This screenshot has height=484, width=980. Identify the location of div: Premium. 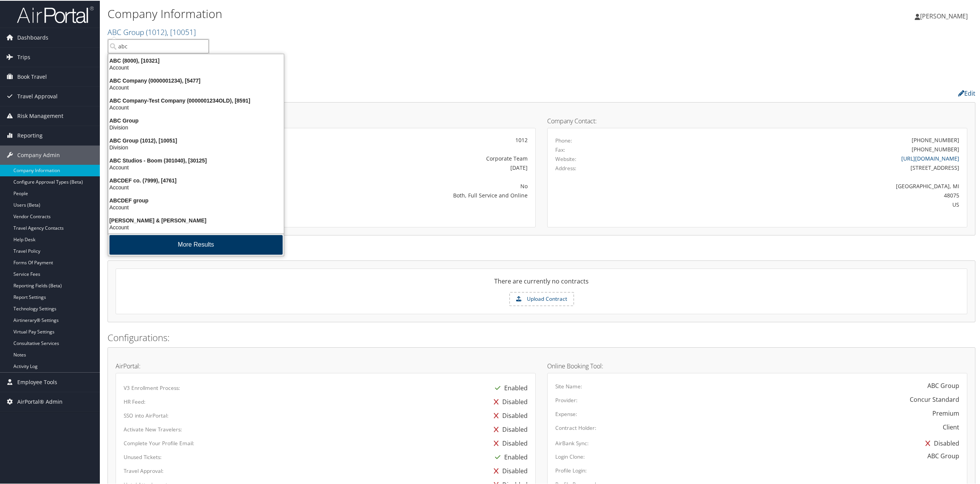
(945, 412).